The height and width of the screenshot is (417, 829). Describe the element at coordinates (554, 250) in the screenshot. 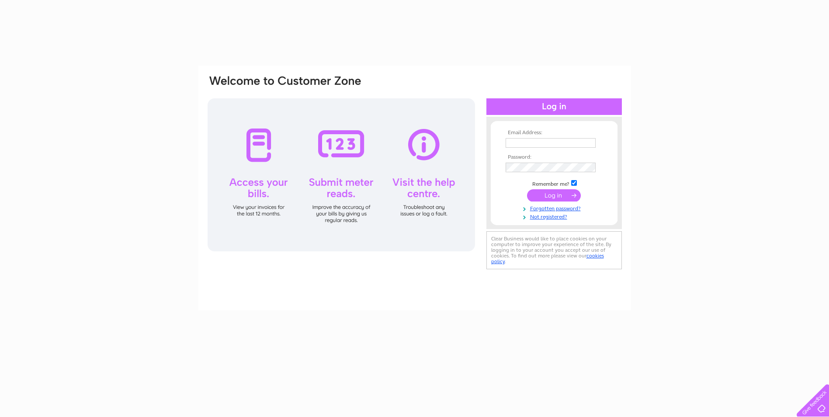

I see `div: Clear Business would like to place cookies on your computer to improve your experience of the sit...` at that location.